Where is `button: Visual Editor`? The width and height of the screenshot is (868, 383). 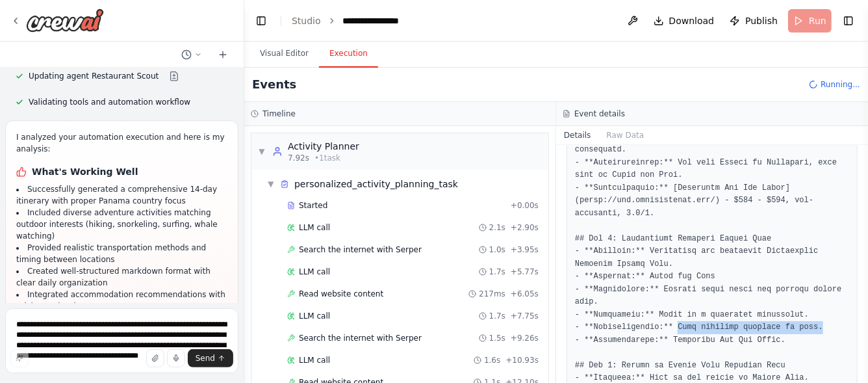
button: Visual Editor is located at coordinates (284, 54).